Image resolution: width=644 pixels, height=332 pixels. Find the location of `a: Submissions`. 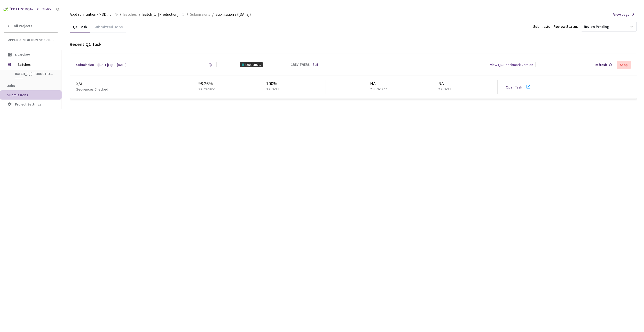

a: Submissions is located at coordinates (200, 14).